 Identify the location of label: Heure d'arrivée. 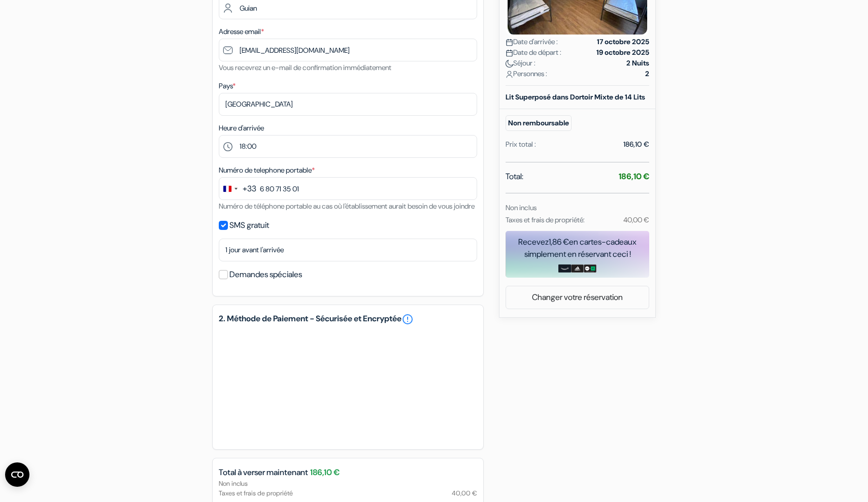
(241, 128).